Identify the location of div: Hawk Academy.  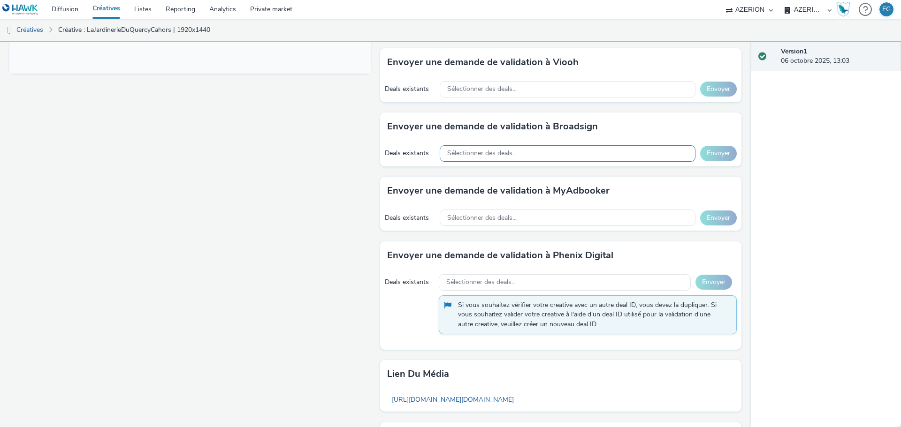
(843, 9).